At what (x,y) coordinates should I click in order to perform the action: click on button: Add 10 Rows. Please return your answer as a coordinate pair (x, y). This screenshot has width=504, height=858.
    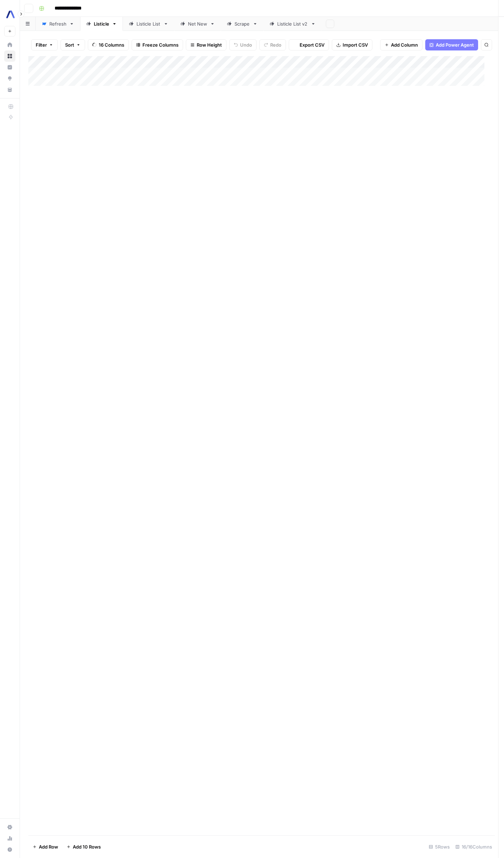
    Looking at the image, I should click on (84, 847).